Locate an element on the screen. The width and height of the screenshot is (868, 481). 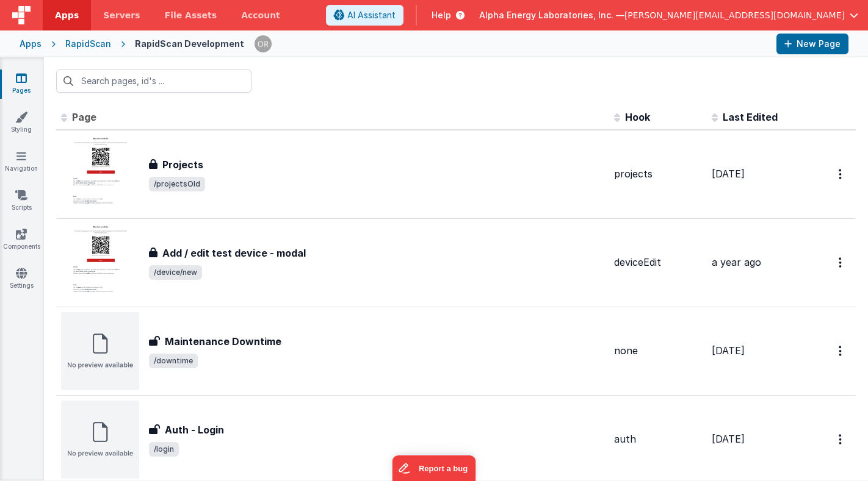
span: /login is located at coordinates (163, 449).